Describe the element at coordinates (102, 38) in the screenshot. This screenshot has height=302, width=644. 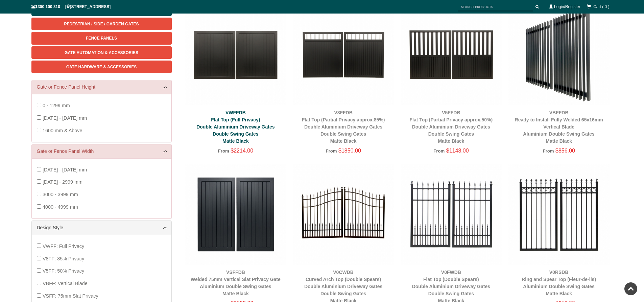
I see `span: Fence Panels` at that location.